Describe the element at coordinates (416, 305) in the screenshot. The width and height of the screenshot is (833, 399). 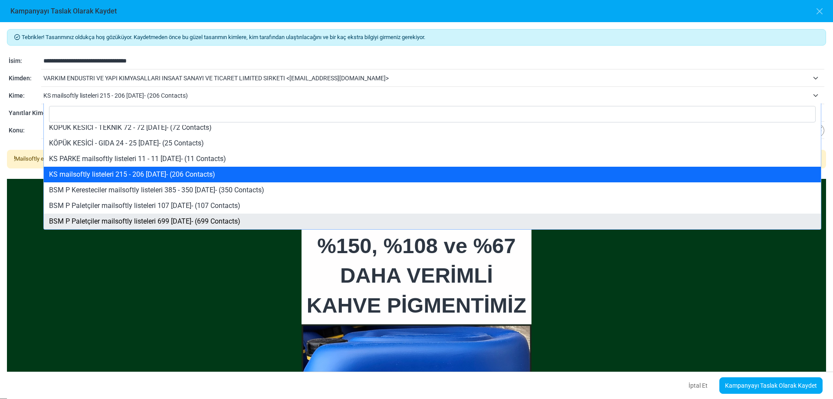
I see `strong: KAHVE PİGMENTİMİZ` at that location.